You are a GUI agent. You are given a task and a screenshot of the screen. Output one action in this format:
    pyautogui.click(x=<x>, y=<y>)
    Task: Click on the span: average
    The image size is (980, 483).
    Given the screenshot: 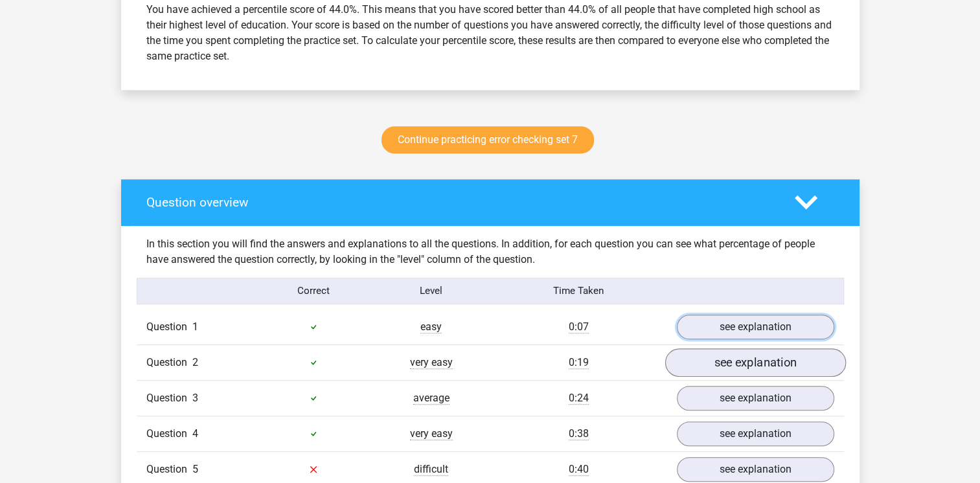 What is the action you would take?
    pyautogui.click(x=432, y=399)
    